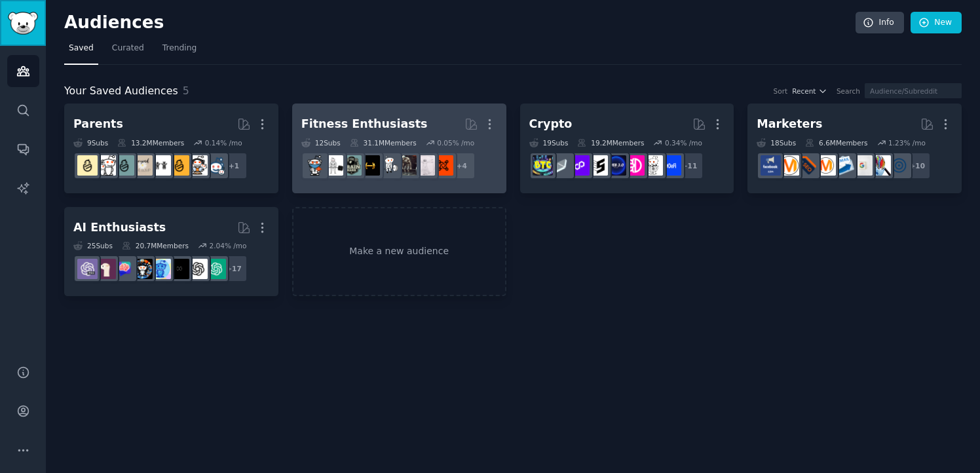 Image resolution: width=980 pixels, height=473 pixels. I want to click on img: content_marketing, so click(788, 165).